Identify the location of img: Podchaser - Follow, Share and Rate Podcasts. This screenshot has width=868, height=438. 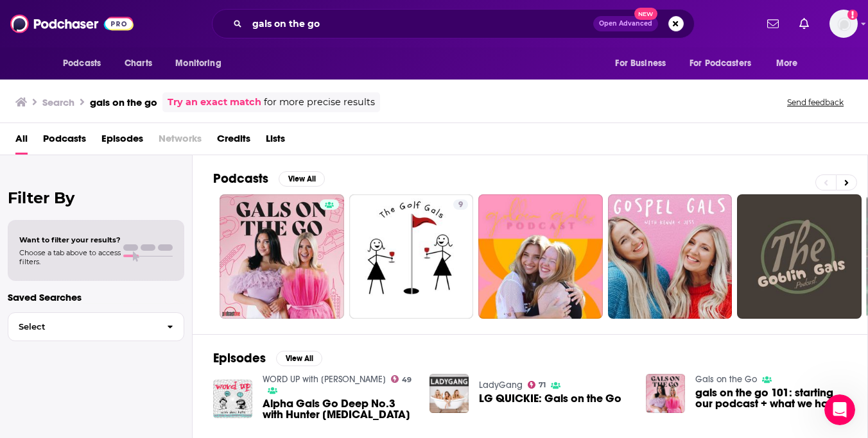
(72, 24).